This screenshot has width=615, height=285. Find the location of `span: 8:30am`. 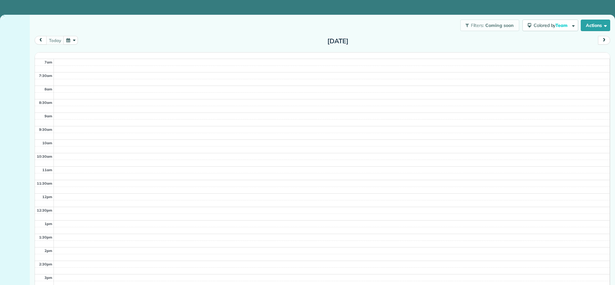

span: 8:30am is located at coordinates (45, 103).